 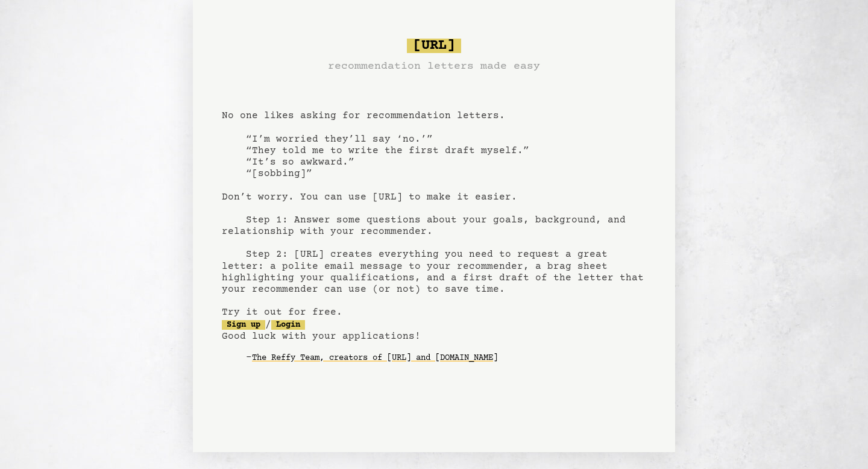 What do you see at coordinates (288, 325) in the screenshot?
I see `a: Login` at bounding box center [288, 325].